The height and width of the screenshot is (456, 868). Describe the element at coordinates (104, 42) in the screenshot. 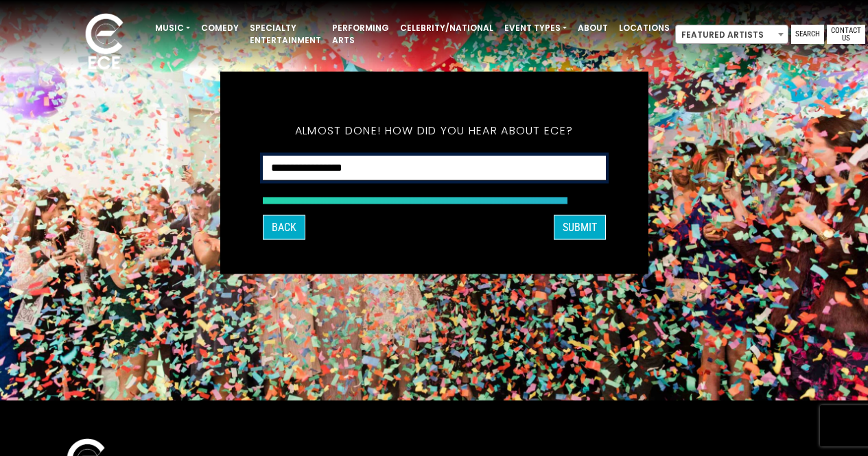

I see `img: ece_new_logo_whitev2-1.png` at that location.